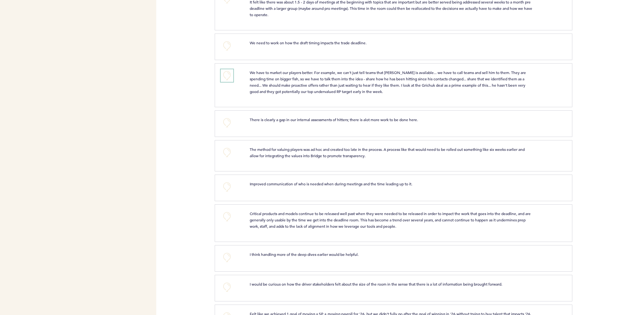  What do you see at coordinates (331, 184) in the screenshot?
I see `span: Improved communication of who is needed when during meetings and the time leading up to it.` at bounding box center [331, 184].